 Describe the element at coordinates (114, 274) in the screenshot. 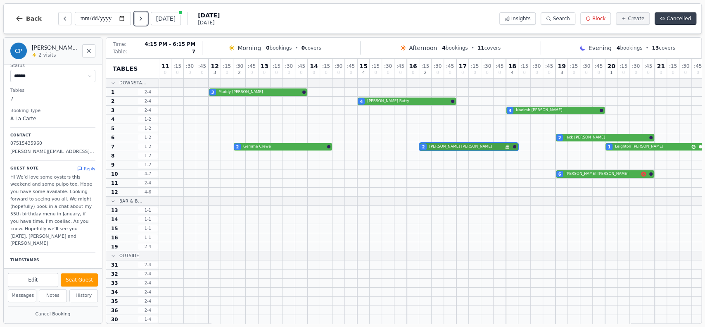

I see `span: 32` at that location.